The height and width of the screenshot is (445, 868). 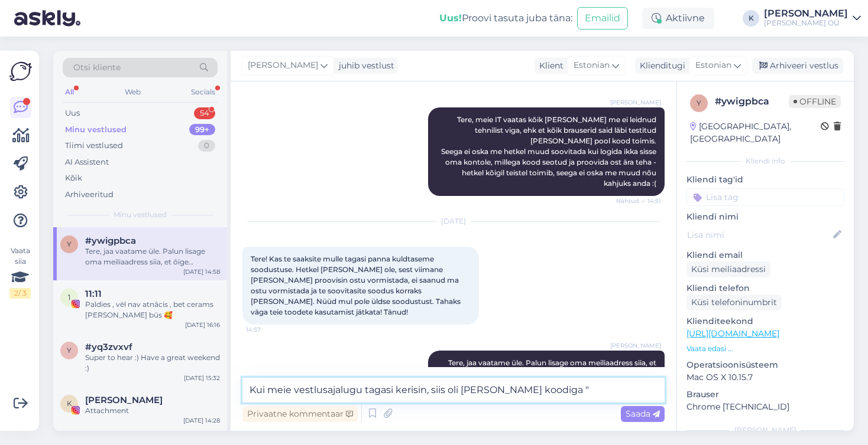 What do you see at coordinates (552, 367) in the screenshot?
I see `span: Tere, jaa vaatame üle. Palun lisage oma meiliaadress siia, et õige kontoga kõik seotud saaks?` at bounding box center [552, 367].